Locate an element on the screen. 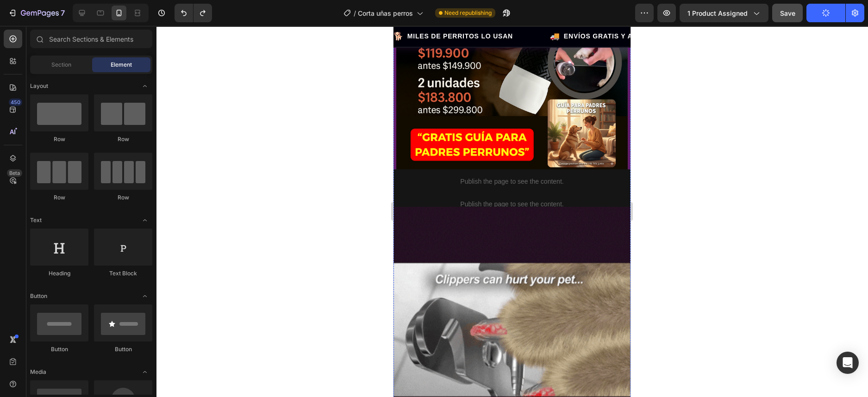 The height and width of the screenshot is (397, 868). span: Element is located at coordinates (121, 65).